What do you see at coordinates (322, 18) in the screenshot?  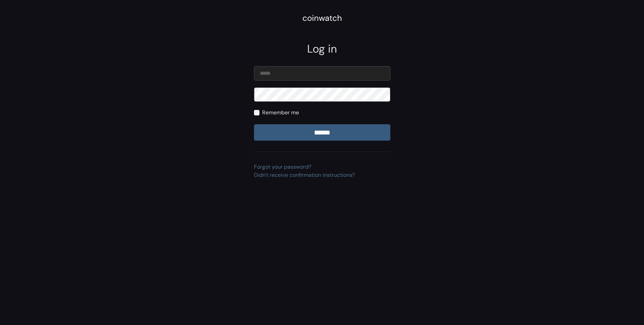 I see `div: coinwatch` at bounding box center [322, 18].